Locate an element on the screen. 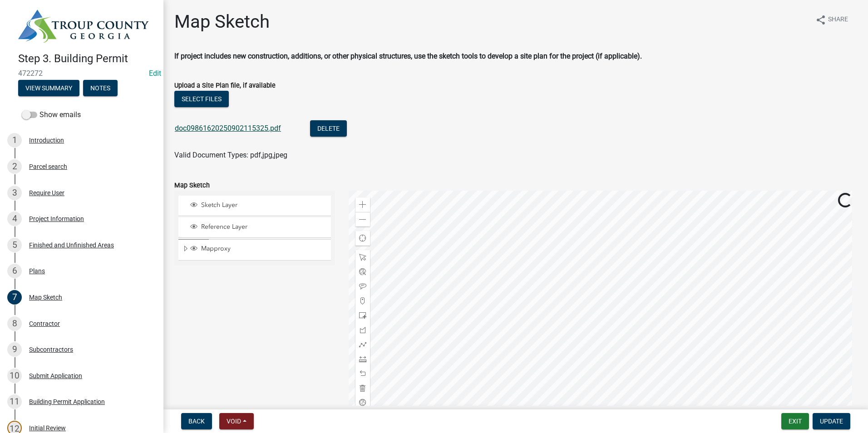 The image size is (868, 433). span: Valid Document Types: pdf,jpg,jpeg is located at coordinates (231, 155).